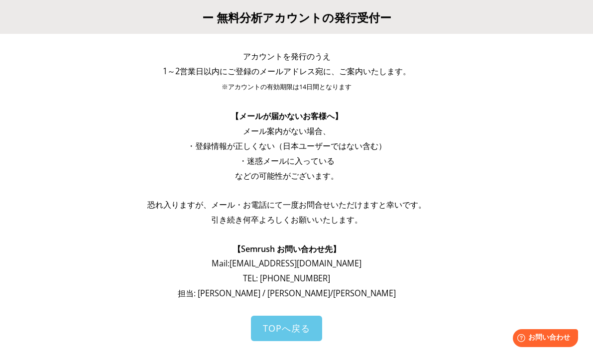 The height and width of the screenshot is (364, 593). I want to click on span: TOPへ戻る, so click(286, 328).